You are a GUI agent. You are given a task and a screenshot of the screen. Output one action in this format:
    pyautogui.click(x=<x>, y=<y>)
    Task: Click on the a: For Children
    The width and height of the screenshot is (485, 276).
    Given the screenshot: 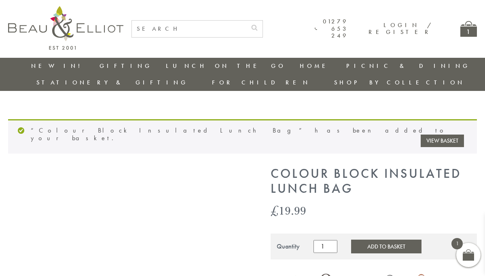 What is the action you would take?
    pyautogui.click(x=261, y=83)
    